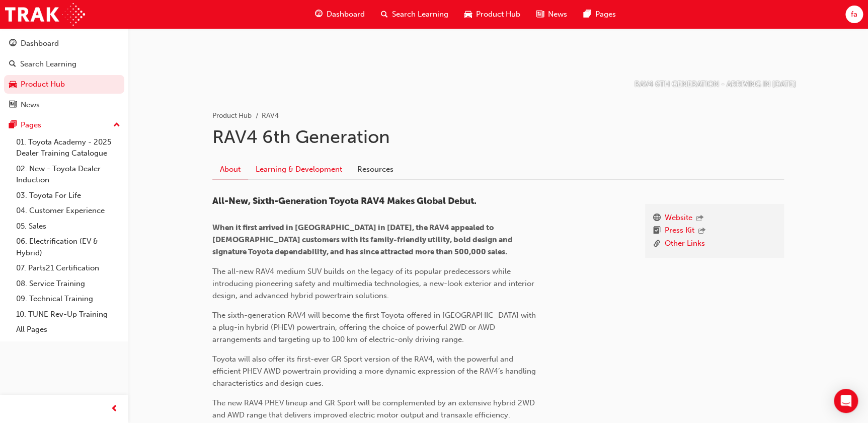 This screenshot has width=868, height=423. What do you see at coordinates (68, 148) in the screenshot?
I see `a: 01. Toyota Academy - 2025 Dealer Training Catalogue` at bounding box center [68, 148].